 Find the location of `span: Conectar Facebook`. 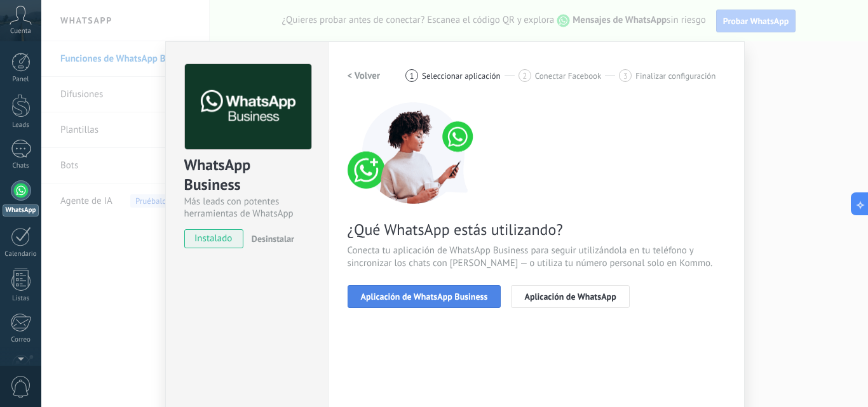

span: Conectar Facebook is located at coordinates (568, 76).